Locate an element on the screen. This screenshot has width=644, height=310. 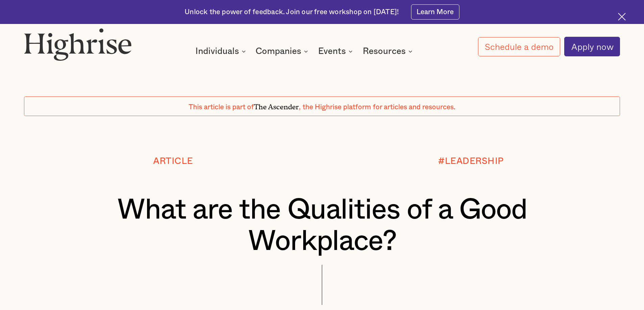
span: , the Highrise platform for articles and resources. is located at coordinates (377, 107).